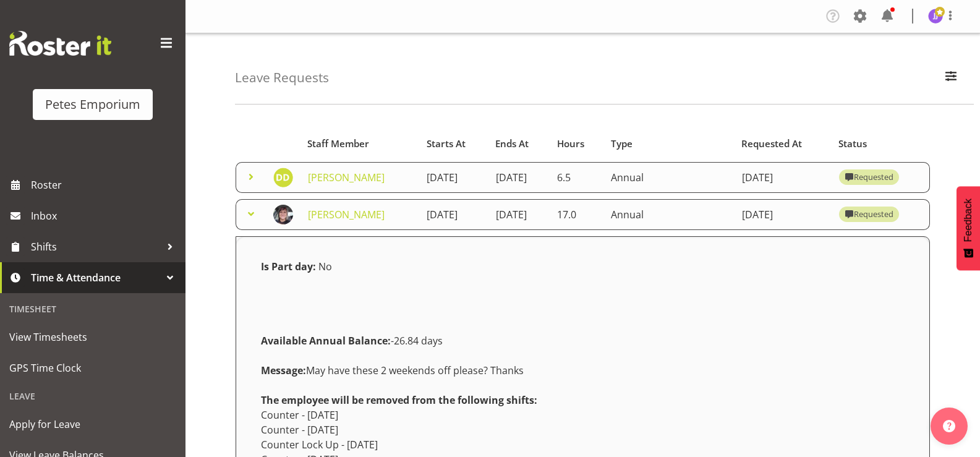  Describe the element at coordinates (283, 215) in the screenshot. I see `img: michelle-whaleb4506e5af45ffd00a26cc2b6420a9100.png` at that location.